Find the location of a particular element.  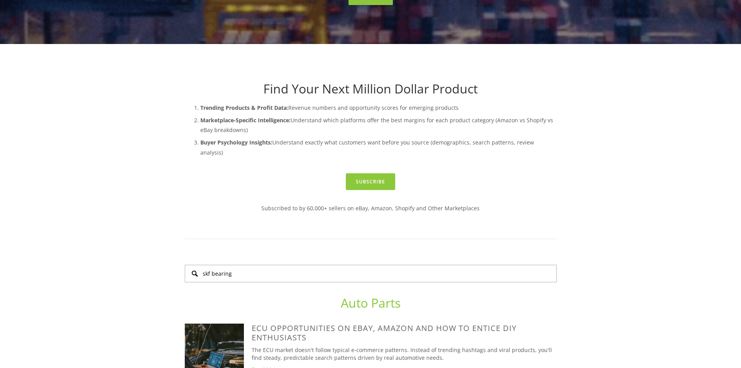

a: ECU Opportunities on eBay, Amazon and How to Entice DIY Enthusiasts is located at coordinates (384, 332).